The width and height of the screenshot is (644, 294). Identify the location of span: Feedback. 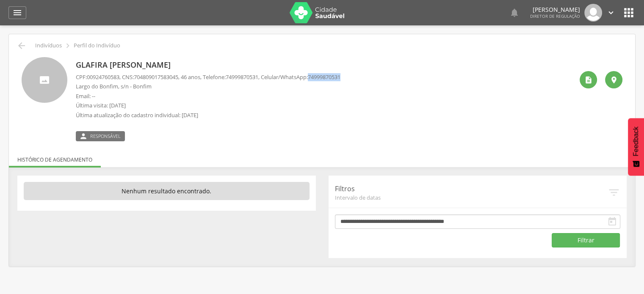
(636, 141).